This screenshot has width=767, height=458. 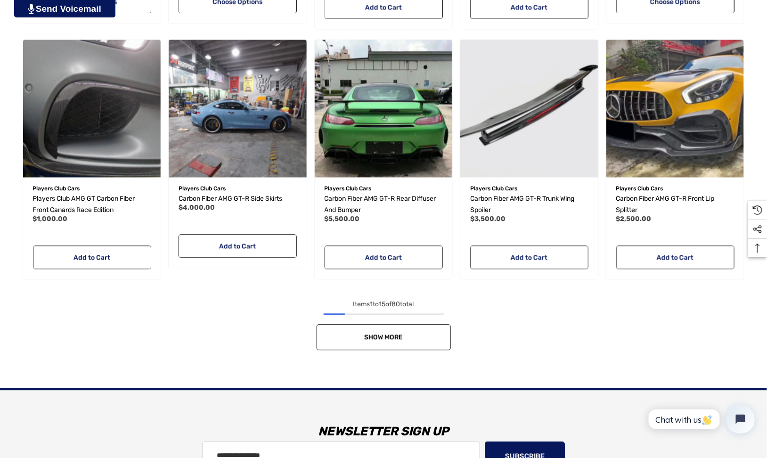 I want to click on span: $2,500.00, so click(x=634, y=219).